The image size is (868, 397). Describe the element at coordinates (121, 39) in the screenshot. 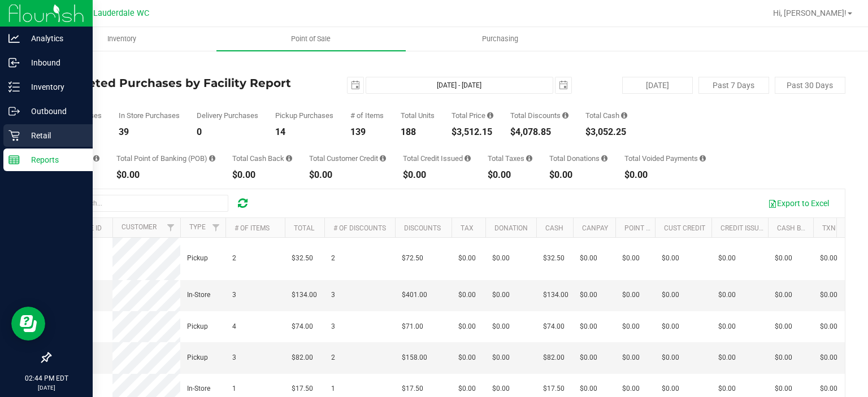

I see `span: Inventory` at that location.